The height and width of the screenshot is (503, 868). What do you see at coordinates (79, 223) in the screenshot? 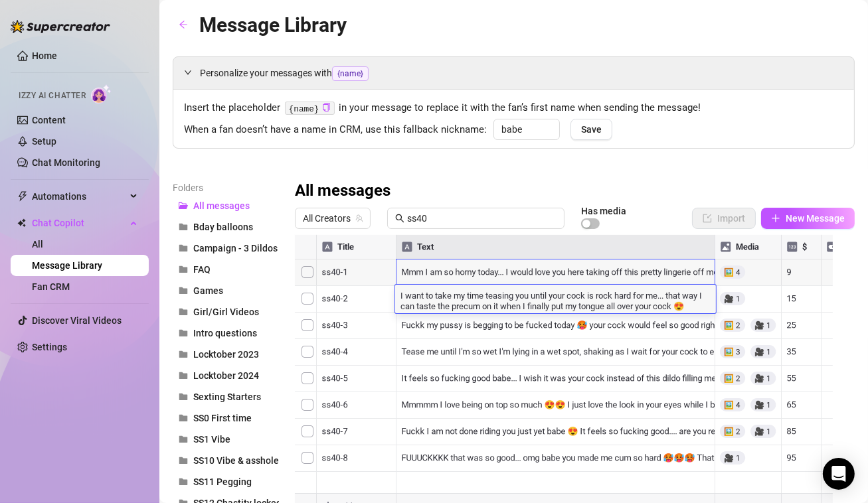
I see `span: Chat Copilot` at bounding box center [79, 223].